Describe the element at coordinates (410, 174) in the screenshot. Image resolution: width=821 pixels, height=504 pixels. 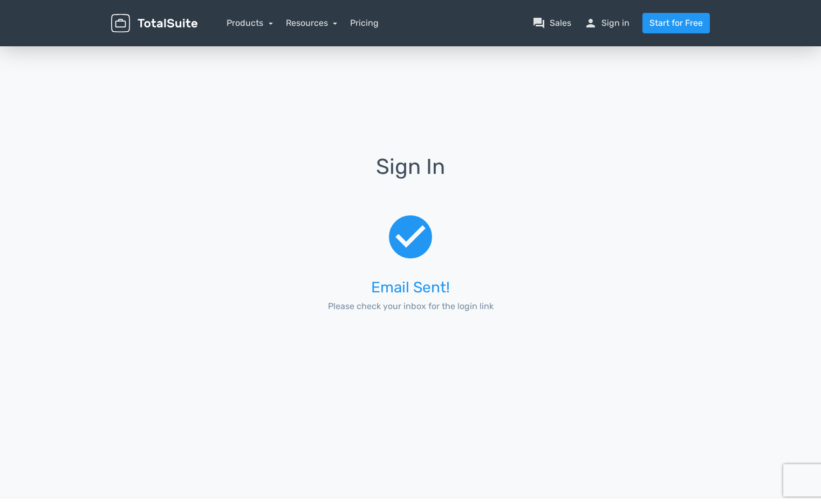
I see `h1: Sign In` at that location.